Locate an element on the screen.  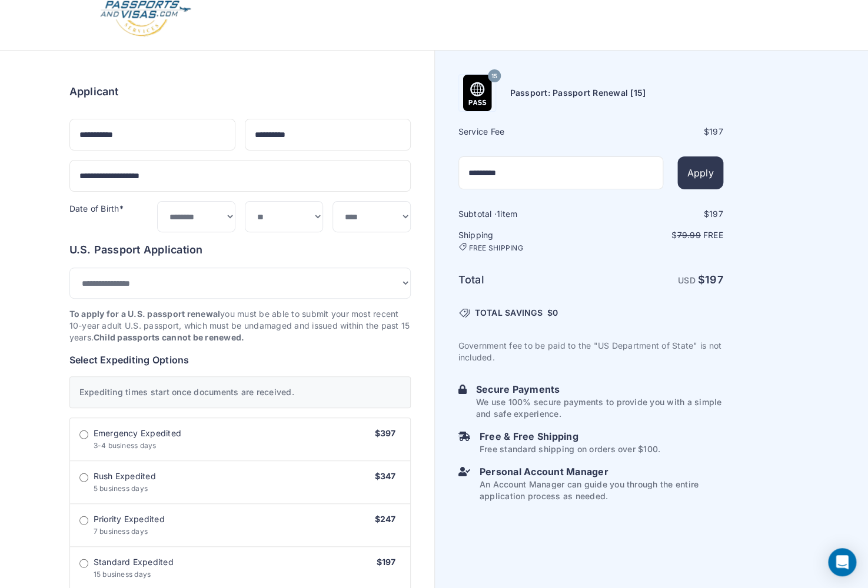
h6: Secure Payments is located at coordinates (600, 390).